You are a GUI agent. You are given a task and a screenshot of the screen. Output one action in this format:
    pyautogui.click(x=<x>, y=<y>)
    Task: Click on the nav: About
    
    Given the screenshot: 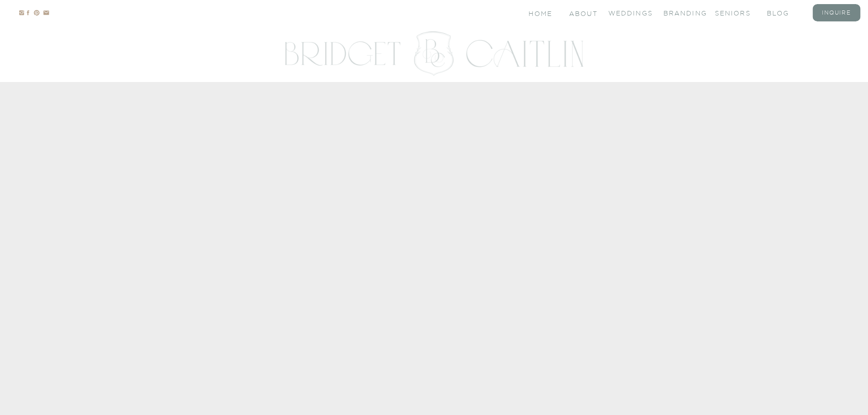 What is the action you would take?
    pyautogui.click(x=583, y=13)
    